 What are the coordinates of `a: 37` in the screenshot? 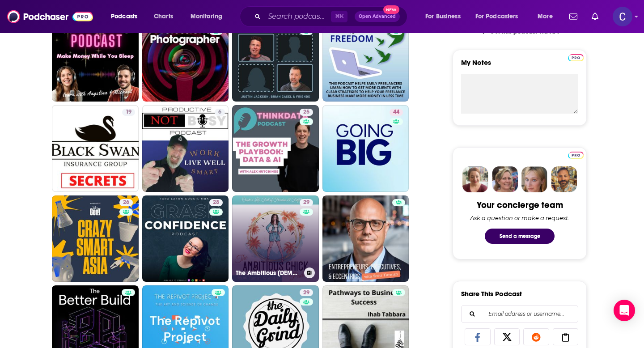 It's located at (186, 59).